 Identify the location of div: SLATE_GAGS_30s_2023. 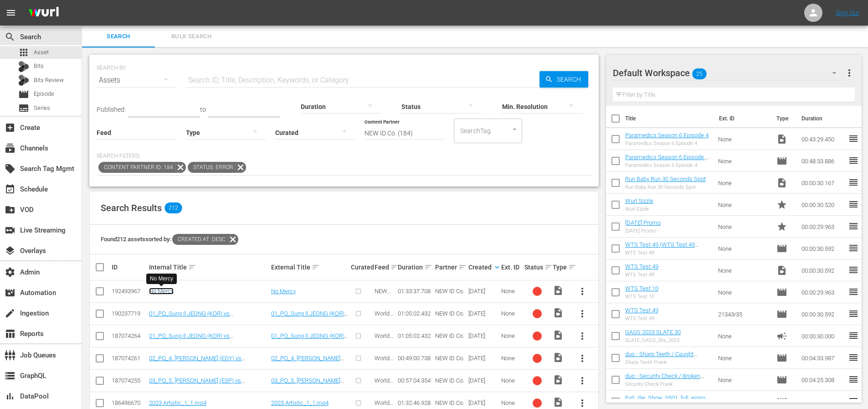
(653, 340).